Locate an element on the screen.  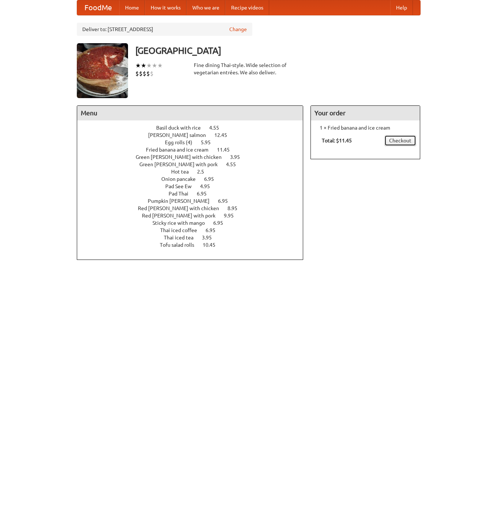
span: 4.95 is located at coordinates (209, 186).